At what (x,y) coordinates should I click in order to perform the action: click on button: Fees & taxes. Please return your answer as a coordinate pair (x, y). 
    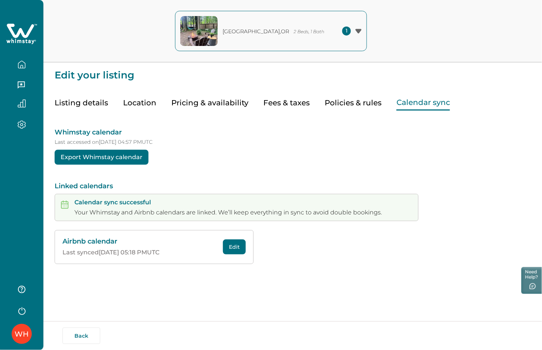
    Looking at the image, I should click on (286, 103).